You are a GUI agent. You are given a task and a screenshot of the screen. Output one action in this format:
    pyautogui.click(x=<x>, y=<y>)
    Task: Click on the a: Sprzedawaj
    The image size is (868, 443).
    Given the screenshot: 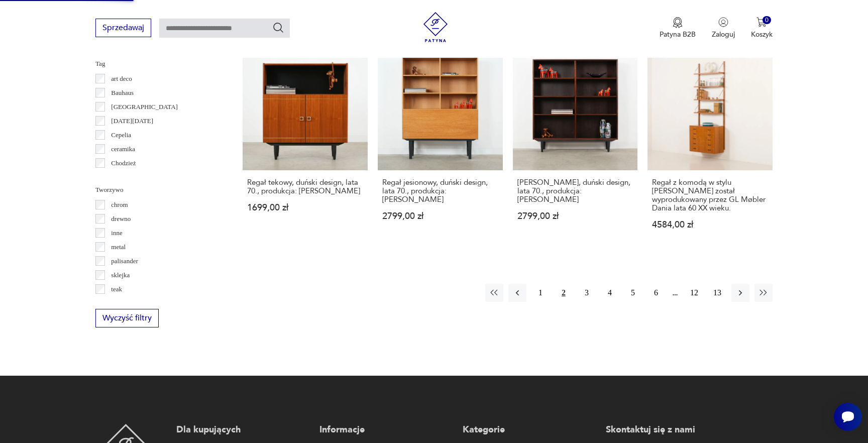 What is the action you would take?
    pyautogui.click(x=123, y=29)
    